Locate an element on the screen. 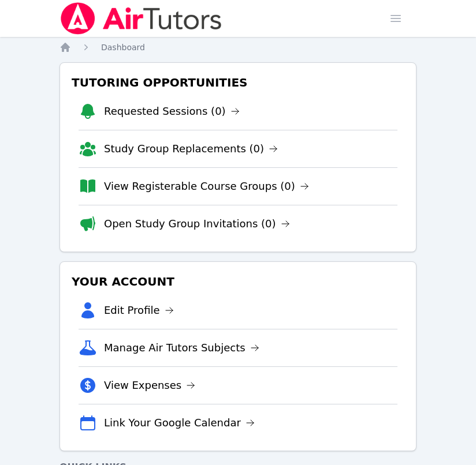 This screenshot has height=465, width=476. a: Requested Sessions (0) is located at coordinates (171, 112).